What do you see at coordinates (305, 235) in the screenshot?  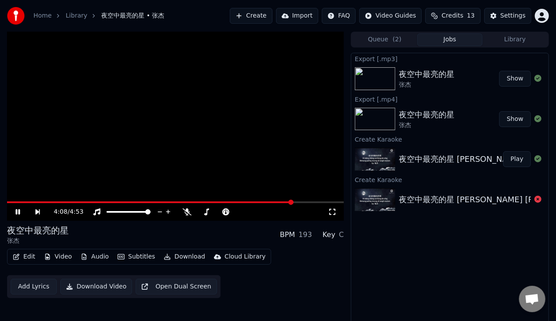 I see `div: 193` at bounding box center [305, 235].